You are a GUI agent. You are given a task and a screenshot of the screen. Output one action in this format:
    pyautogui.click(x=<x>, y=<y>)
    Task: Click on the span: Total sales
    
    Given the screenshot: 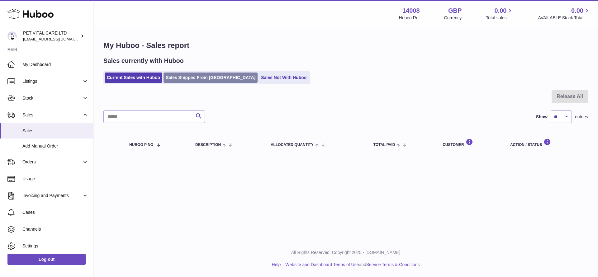 What is the action you would take?
    pyautogui.click(x=499, y=18)
    